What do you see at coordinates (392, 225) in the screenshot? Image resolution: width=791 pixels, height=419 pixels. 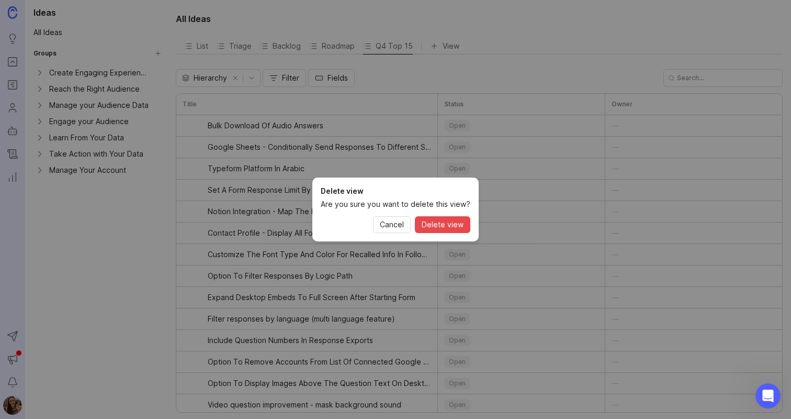 I see `span: Cancel` at bounding box center [392, 225].